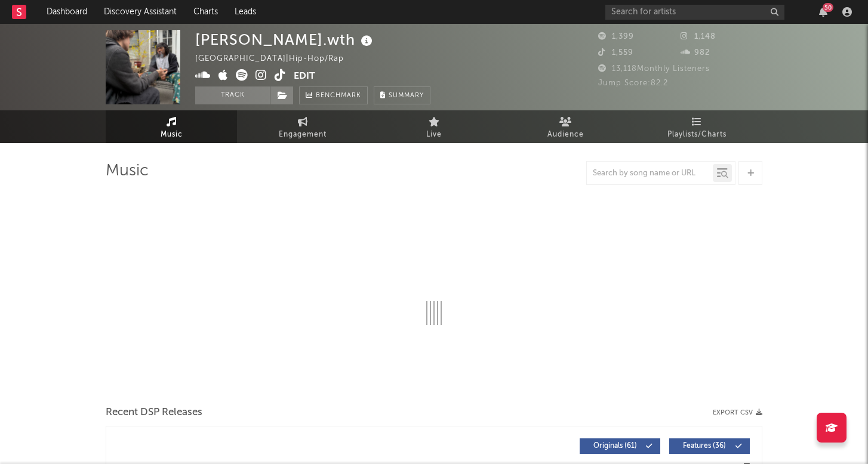 This screenshot has width=868, height=464. I want to click on a: Playlists/Charts, so click(697, 126).